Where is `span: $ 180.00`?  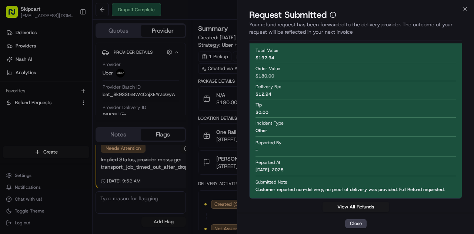
span: $ 180.00 is located at coordinates (265, 76).